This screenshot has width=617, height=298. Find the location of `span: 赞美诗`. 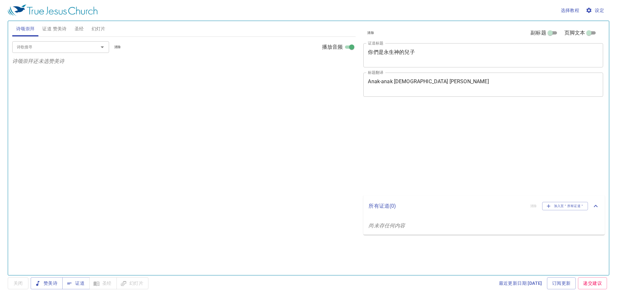

span: 赞美诗 is located at coordinates (46, 283).